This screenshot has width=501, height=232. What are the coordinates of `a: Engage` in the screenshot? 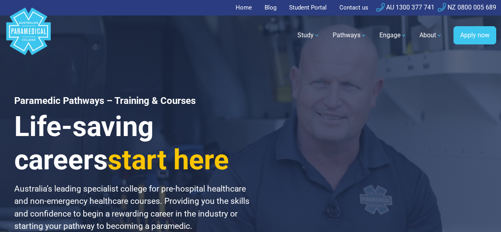 It's located at (393, 35).